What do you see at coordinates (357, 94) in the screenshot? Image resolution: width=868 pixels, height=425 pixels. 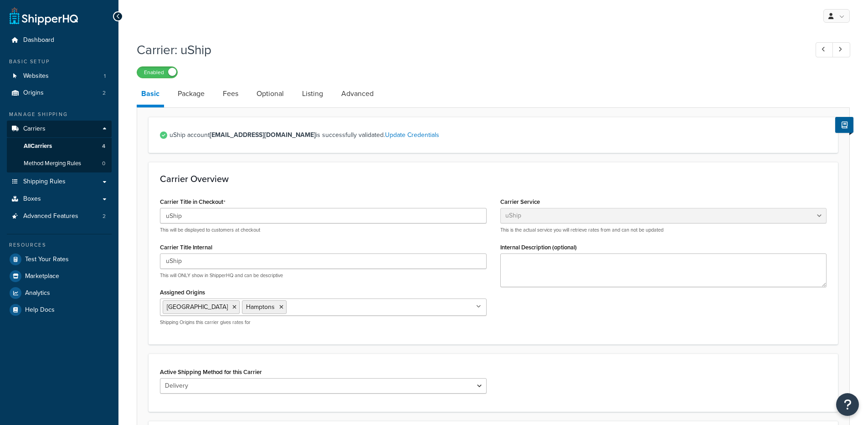 I see `a: Advanced` at bounding box center [357, 94].